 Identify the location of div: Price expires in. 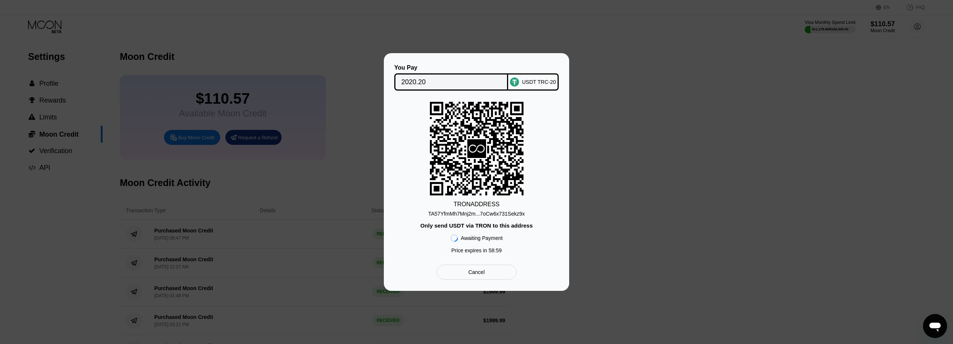
(476, 250).